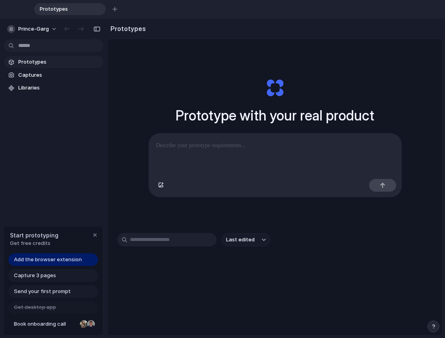  What do you see at coordinates (33, 29) in the screenshot?
I see `span: prince-garg` at bounding box center [33, 29].